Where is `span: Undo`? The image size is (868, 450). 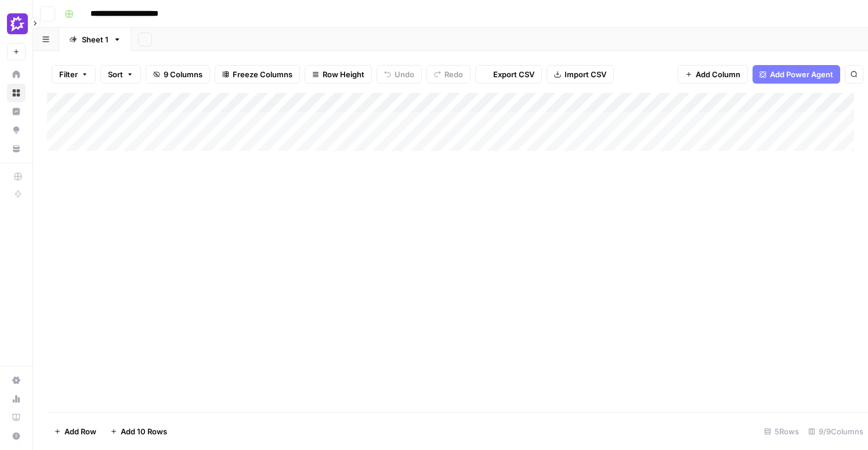
span: Undo is located at coordinates (404, 74).